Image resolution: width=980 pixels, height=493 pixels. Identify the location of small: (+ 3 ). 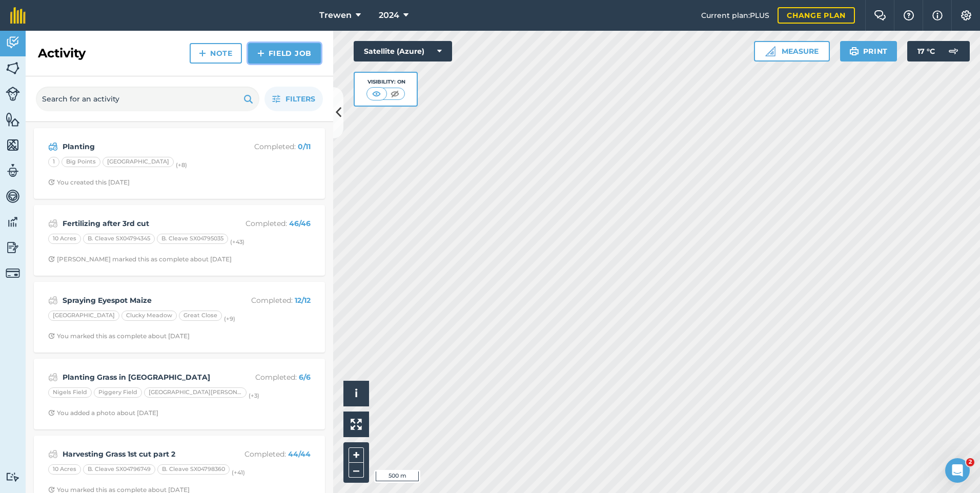
(254, 396).